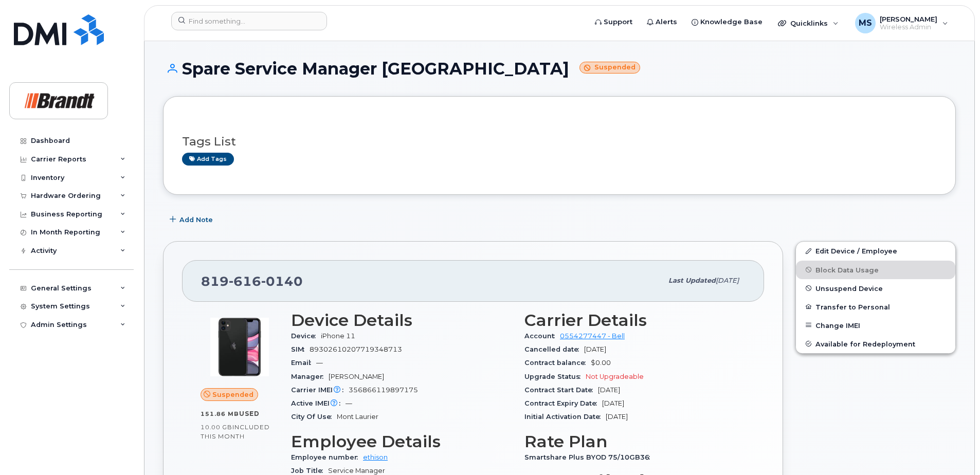 The height and width of the screenshot is (475, 980). What do you see at coordinates (309, 377) in the screenshot?
I see `span: Manager` at bounding box center [309, 377].